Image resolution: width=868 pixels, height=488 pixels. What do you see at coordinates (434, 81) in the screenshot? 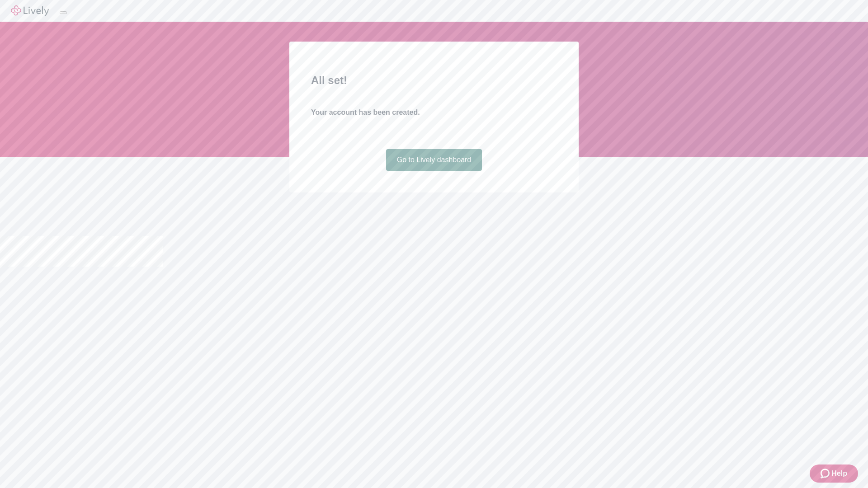
I see `h2: All set!` at bounding box center [434, 81].